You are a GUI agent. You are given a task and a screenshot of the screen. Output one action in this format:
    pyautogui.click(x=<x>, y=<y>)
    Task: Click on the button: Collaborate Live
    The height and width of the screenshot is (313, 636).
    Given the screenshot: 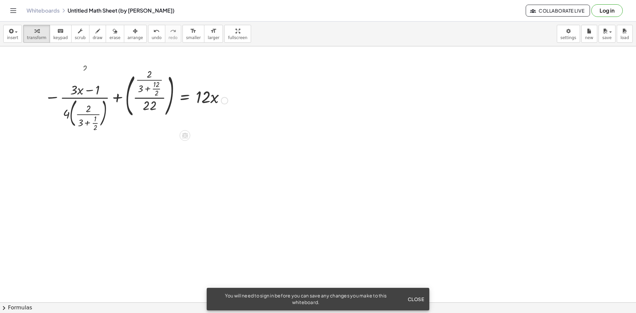 What is the action you would take?
    pyautogui.click(x=558, y=11)
    